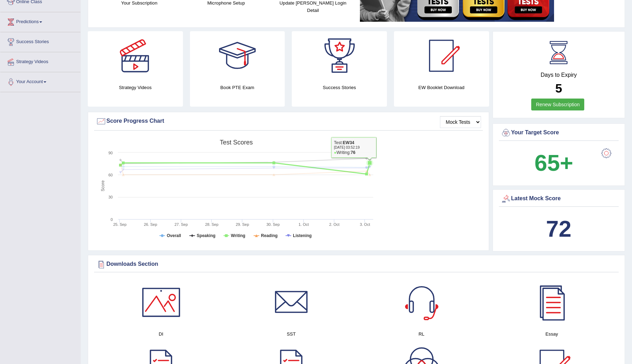  What do you see at coordinates (559, 199) in the screenshot?
I see `div: Latest Mock Score` at bounding box center [559, 199].